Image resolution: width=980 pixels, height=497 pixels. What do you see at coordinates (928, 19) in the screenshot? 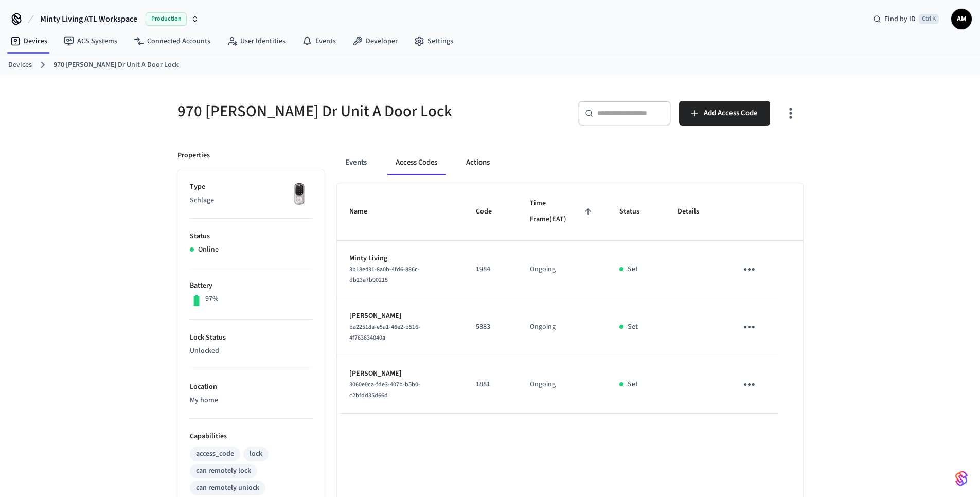
I see `span: Ctrl K` at bounding box center [928, 19].